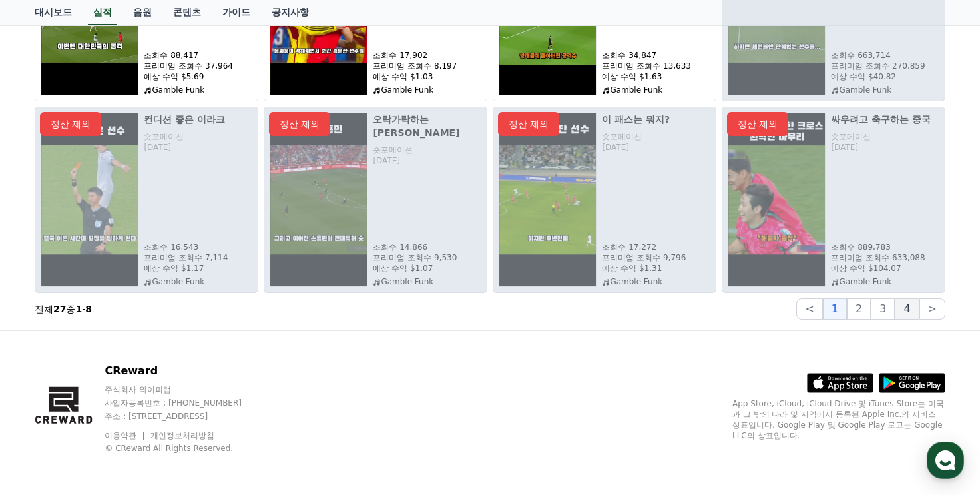  I want to click on p: © CReward All Rights Reserved., so click(186, 448).